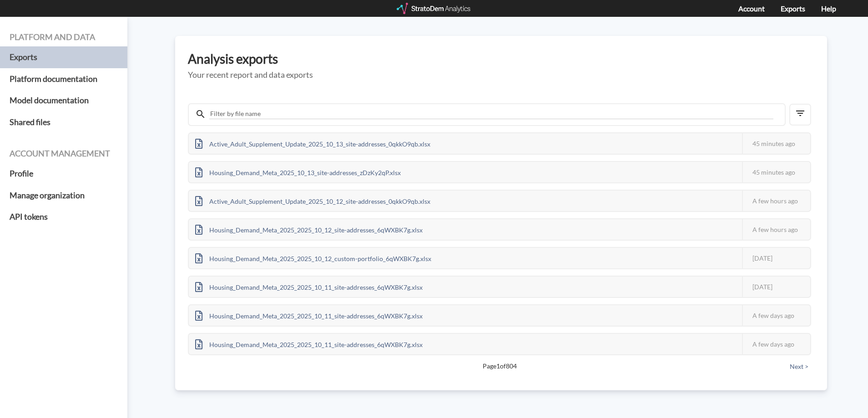  Describe the element at coordinates (63, 196) in the screenshot. I see `a: Manage organization` at that location.